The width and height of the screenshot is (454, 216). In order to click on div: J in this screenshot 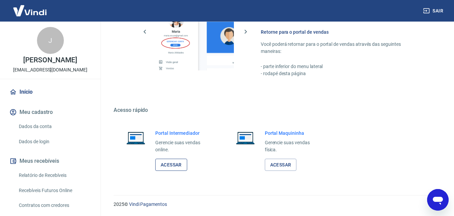, I will do `click(50, 40)`.